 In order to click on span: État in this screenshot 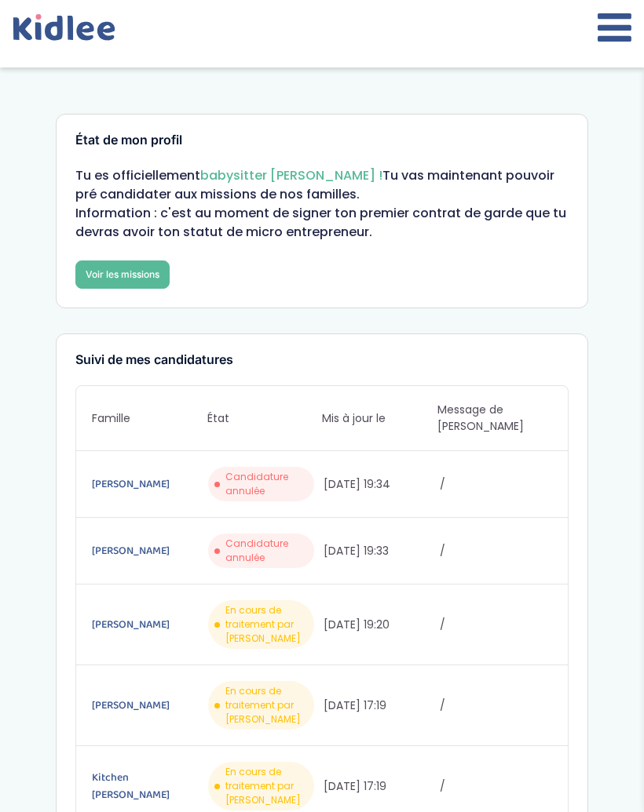, I will do `click(265, 418)`.